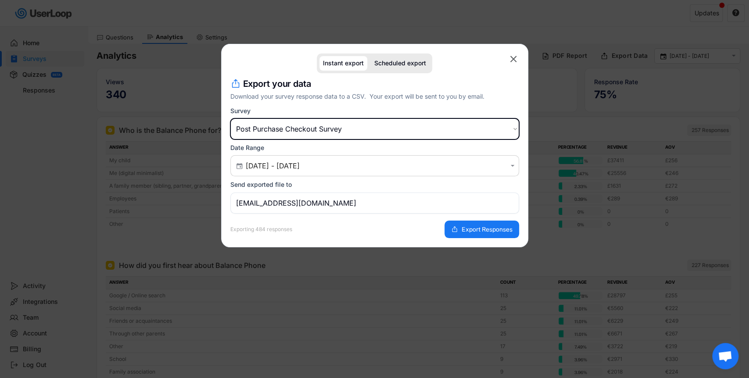 Image resolution: width=749 pixels, height=378 pixels. What do you see at coordinates (376, 166) in the screenshot?
I see `input: Air Date/Time Picker` at bounding box center [376, 166].